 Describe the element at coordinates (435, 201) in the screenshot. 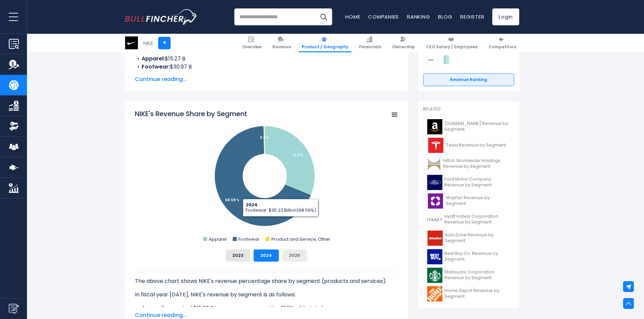

I see `img: W logo` at that location.